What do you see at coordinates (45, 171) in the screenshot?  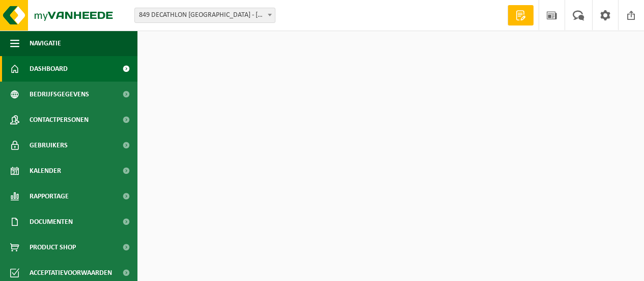 I see `span: Kalender` at bounding box center [45, 171].